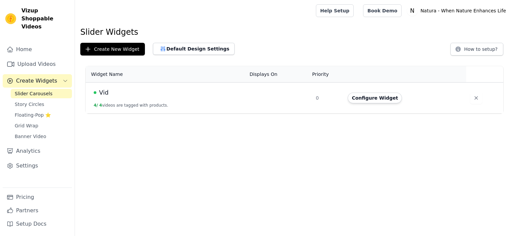 Image resolution: width=514 pixels, height=236 pixels. Describe the element at coordinates (41, 115) in the screenshot. I see `a: Floating-Pop ⭐` at that location.